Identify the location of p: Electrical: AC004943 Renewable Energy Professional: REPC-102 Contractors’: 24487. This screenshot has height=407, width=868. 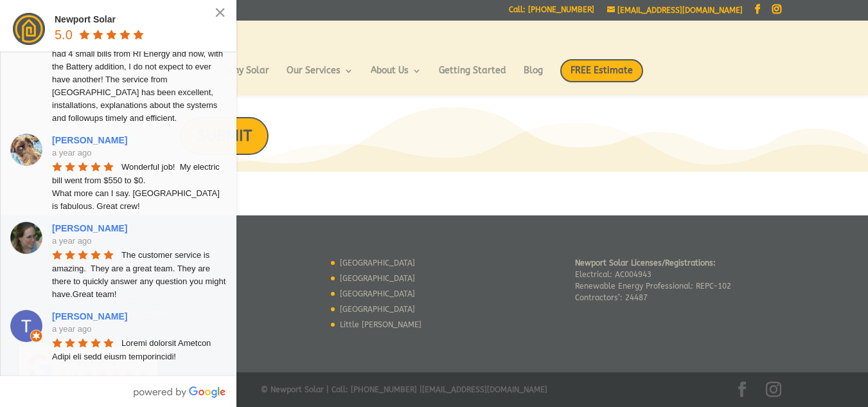
(653, 281).